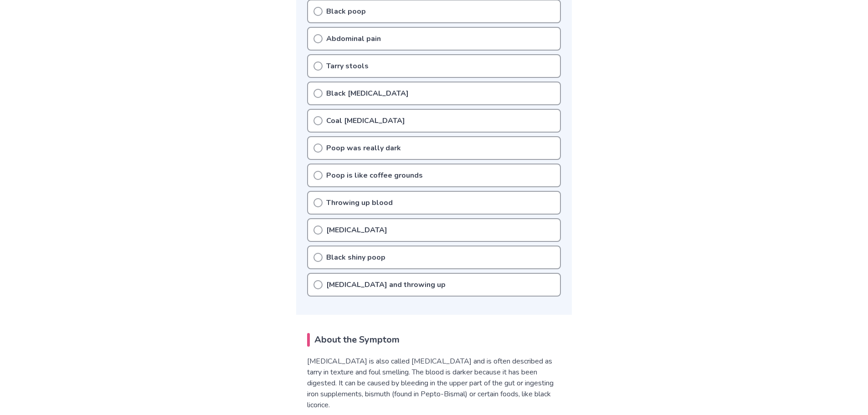  I want to click on p: Poop was really dark, so click(364, 148).